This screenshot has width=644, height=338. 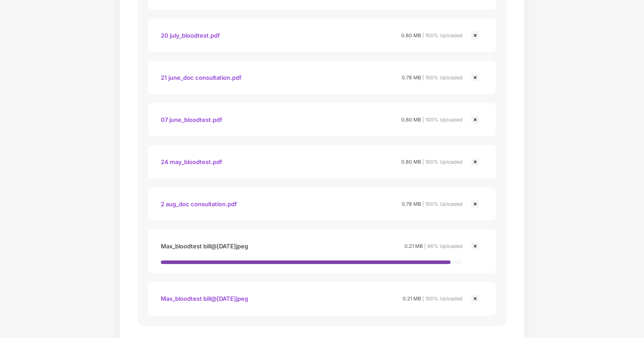 What do you see at coordinates (443, 246) in the screenshot?
I see `span: | 96% Uploaded` at bounding box center [443, 246].